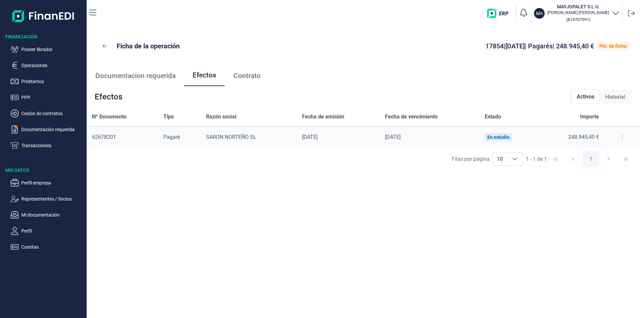  Describe the element at coordinates (539, 13) in the screenshot. I see `p: MA` at that location.